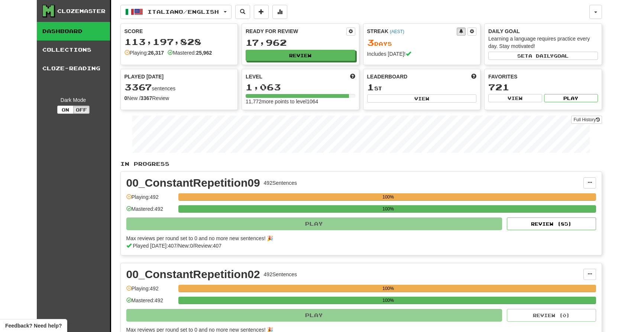 The image size is (644, 332). Describe the element at coordinates (261, 12) in the screenshot. I see `button: Add sentence to collection` at that location.